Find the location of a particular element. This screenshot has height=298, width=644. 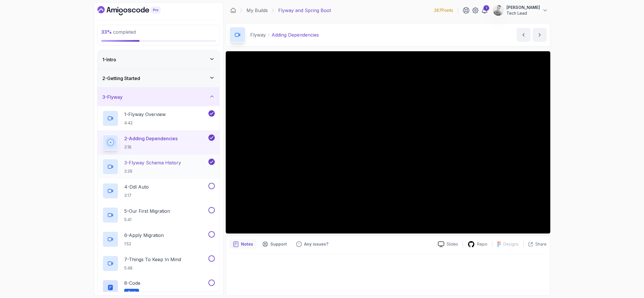

button: 1-Intro is located at coordinates (159, 60).